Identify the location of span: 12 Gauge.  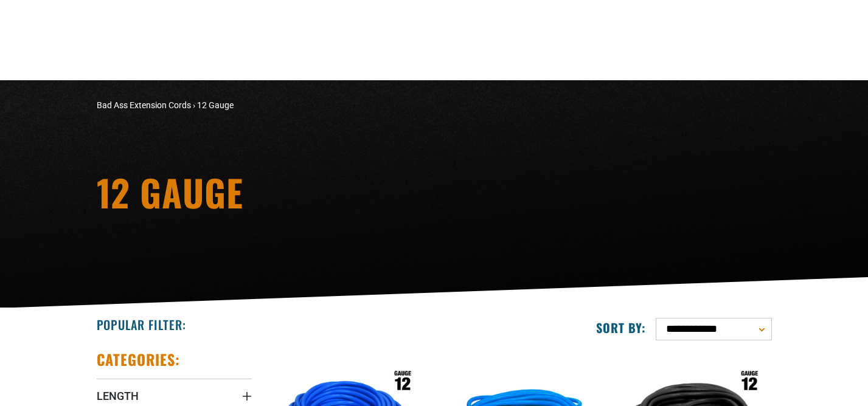
(216, 105).